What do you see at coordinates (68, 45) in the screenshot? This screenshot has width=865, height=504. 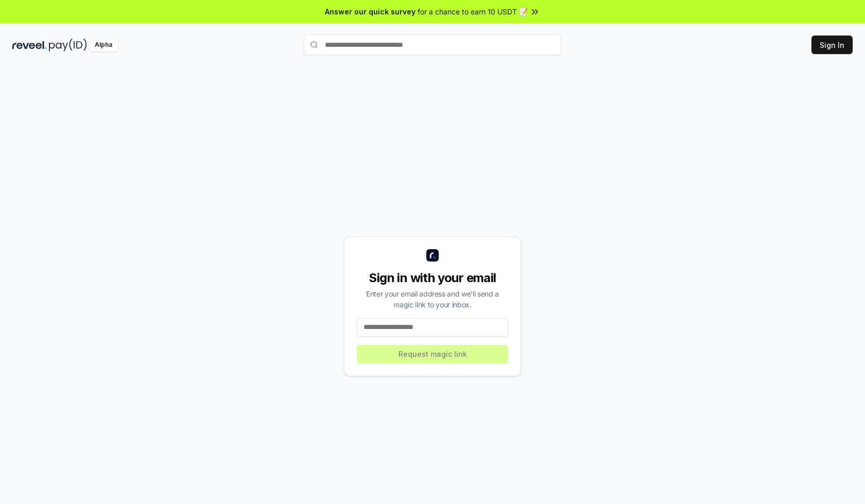 I see `img: pay_id` at bounding box center [68, 45].